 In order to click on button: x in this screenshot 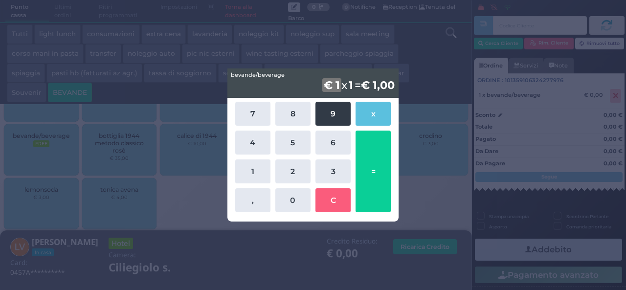, I will do `click(373, 113)`.